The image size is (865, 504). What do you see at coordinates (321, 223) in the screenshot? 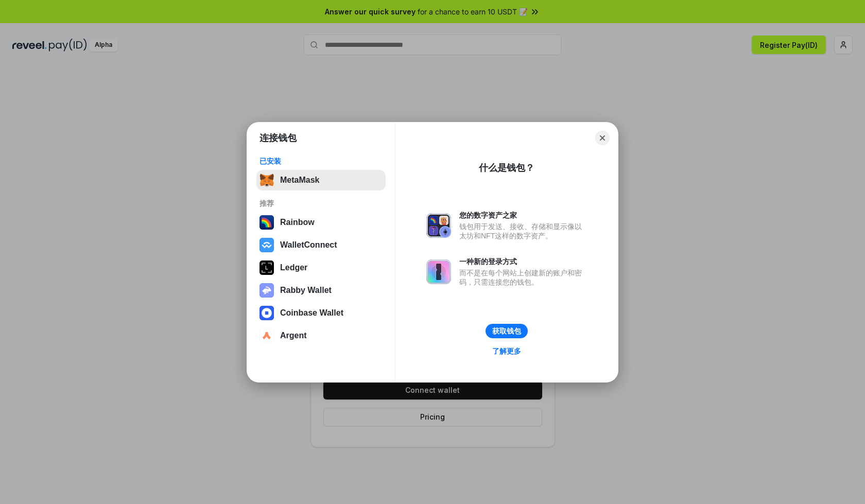
I see `button: Rainbow` at bounding box center [321, 223].